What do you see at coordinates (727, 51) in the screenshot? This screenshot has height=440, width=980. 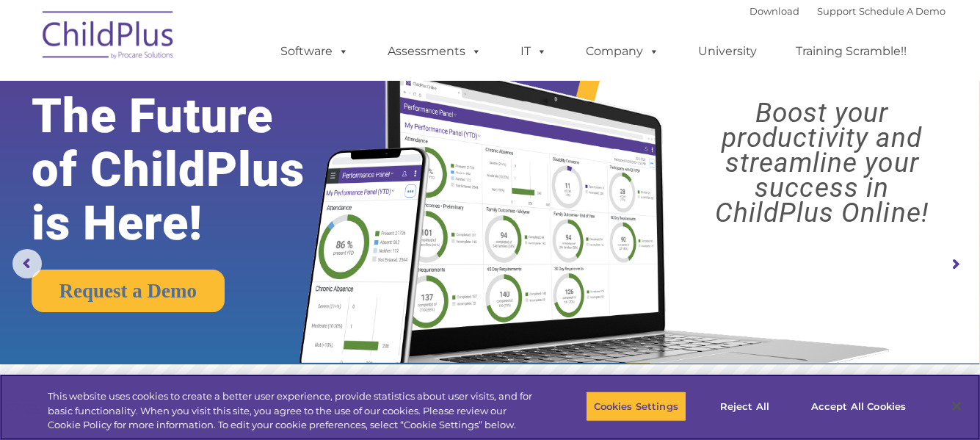 I see `a: University` at bounding box center [727, 51].